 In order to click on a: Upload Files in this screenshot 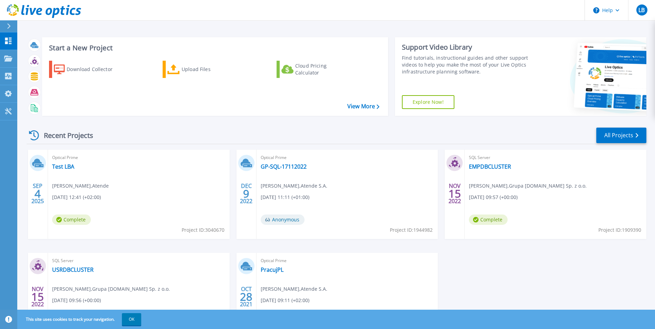, I will do `click(201, 69)`.